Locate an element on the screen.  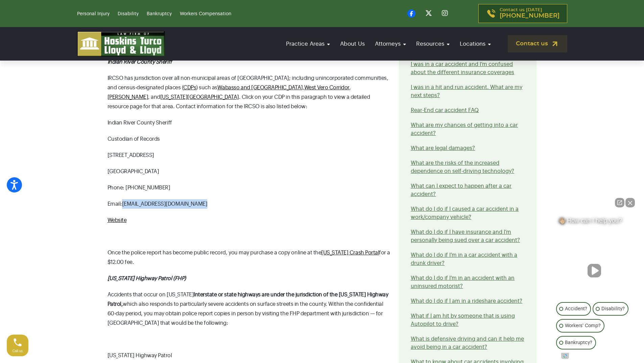
a: What do I do if I caused a car accident in a work/company vehicle? is located at coordinates (464, 213).